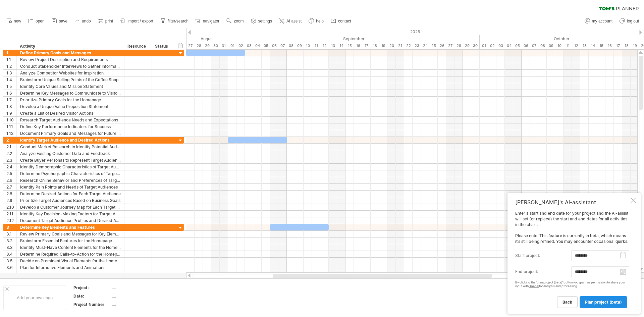  Describe the element at coordinates (241, 46) in the screenshot. I see `div: Tuesday, 2 September 2025` at that location.